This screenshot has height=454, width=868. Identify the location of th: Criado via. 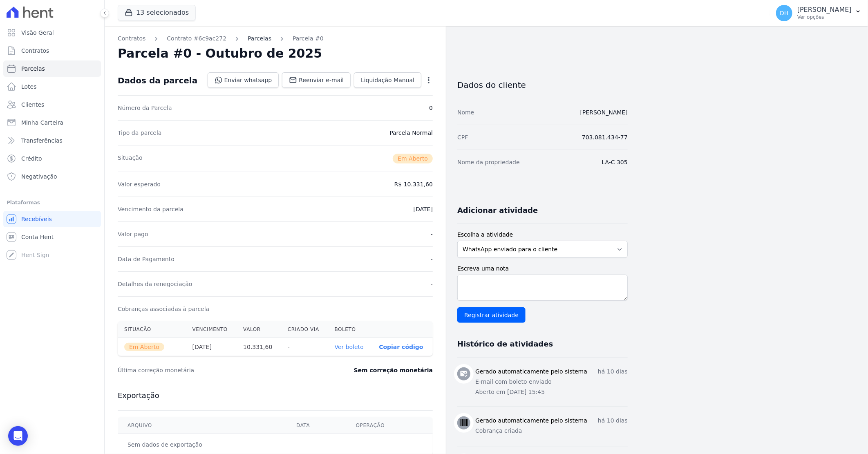
(305, 329).